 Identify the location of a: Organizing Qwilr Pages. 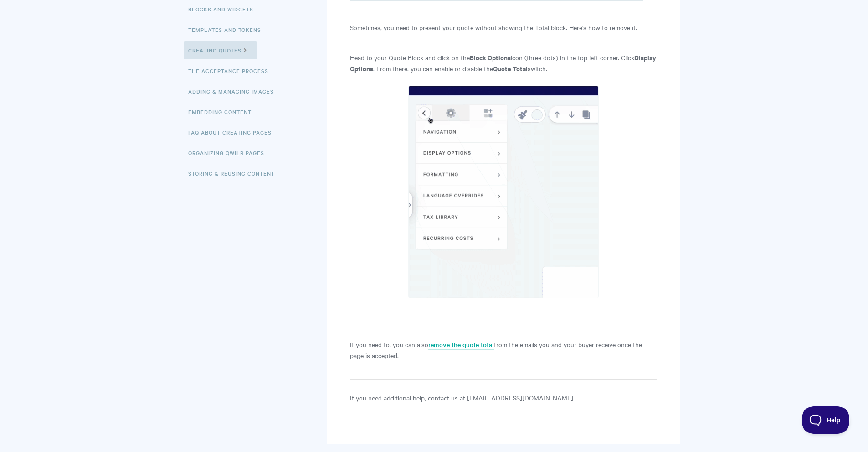
(230, 153).